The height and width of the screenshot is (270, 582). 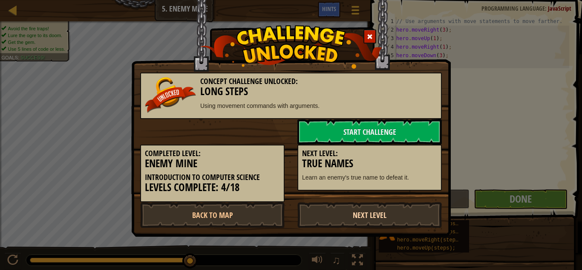 I want to click on a: Back to Map, so click(x=212, y=215).